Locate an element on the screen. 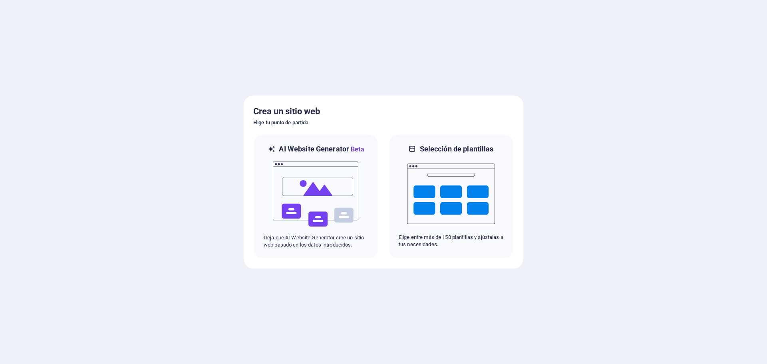 The image size is (767, 364). p: Deja que AI Website Generator cree un sitio web basado en los datos introducidos. is located at coordinates (316, 241).